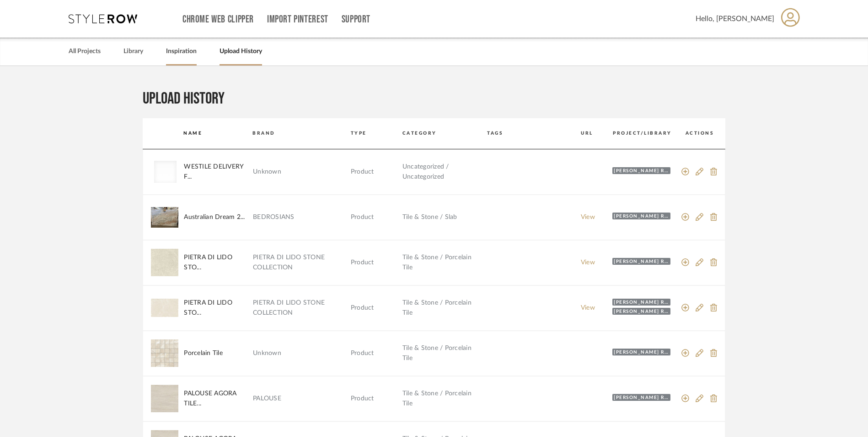 This screenshot has height=437, width=868. I want to click on a: Inspiration, so click(181, 51).